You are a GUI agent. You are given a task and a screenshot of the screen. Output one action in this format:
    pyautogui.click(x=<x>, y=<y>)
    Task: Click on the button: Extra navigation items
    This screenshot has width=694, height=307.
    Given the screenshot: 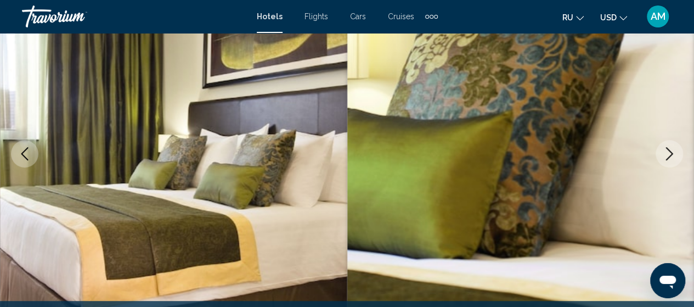 What is the action you would take?
    pyautogui.click(x=431, y=16)
    